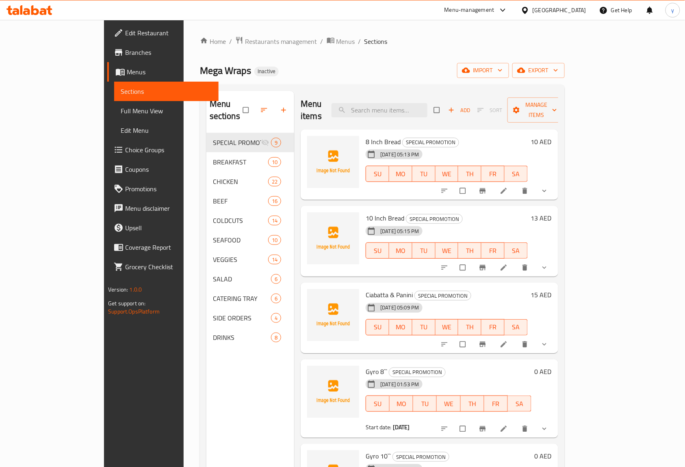 This screenshot has height=467, width=685. I want to click on span: CATERING TRAY, so click(242, 299).